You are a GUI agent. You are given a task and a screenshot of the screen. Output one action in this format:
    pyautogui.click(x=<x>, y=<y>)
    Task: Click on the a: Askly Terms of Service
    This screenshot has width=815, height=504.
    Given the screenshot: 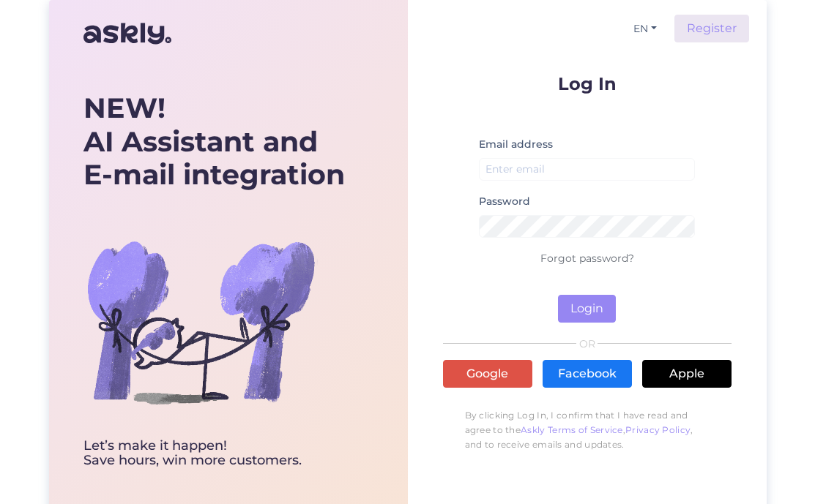 What is the action you would take?
    pyautogui.click(x=573, y=429)
    